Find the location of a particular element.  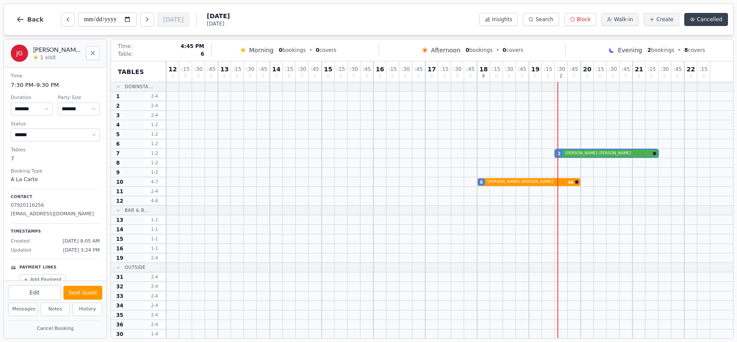

span: 30 is located at coordinates (120, 334).